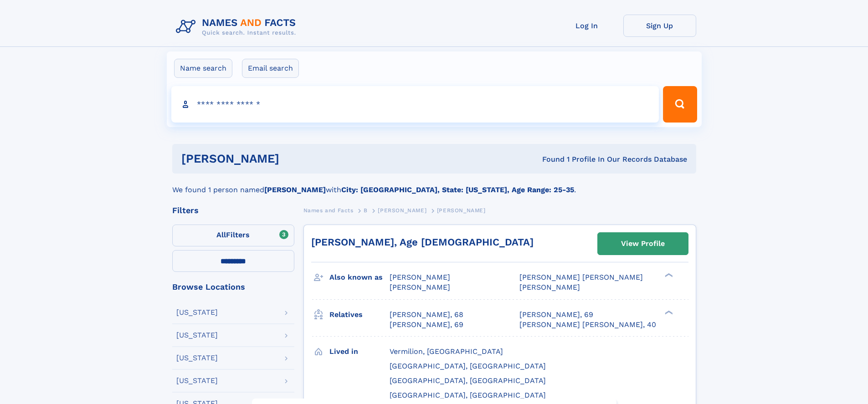 The width and height of the screenshot is (868, 404). Describe the element at coordinates (233, 235) in the screenshot. I see `label: Filters` at that location.